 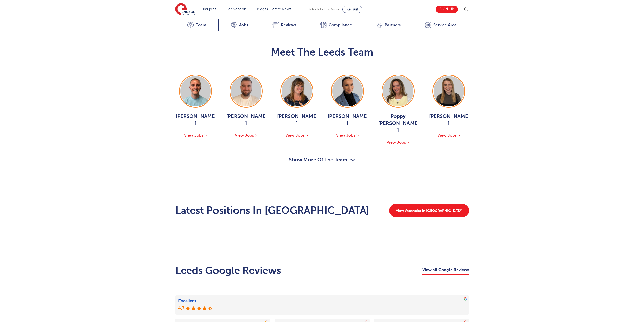 What do you see at coordinates (185, 9) in the screenshot?
I see `img: Engage Education` at bounding box center [185, 9].